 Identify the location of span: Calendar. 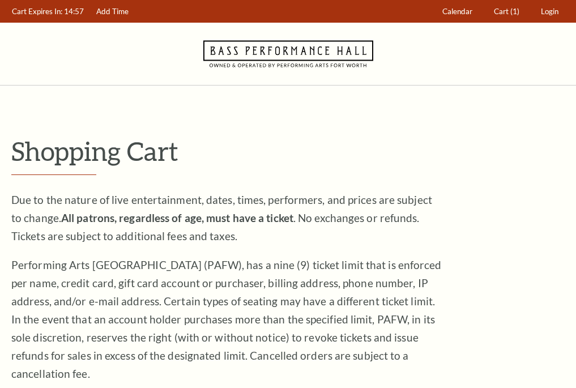
(457, 11).